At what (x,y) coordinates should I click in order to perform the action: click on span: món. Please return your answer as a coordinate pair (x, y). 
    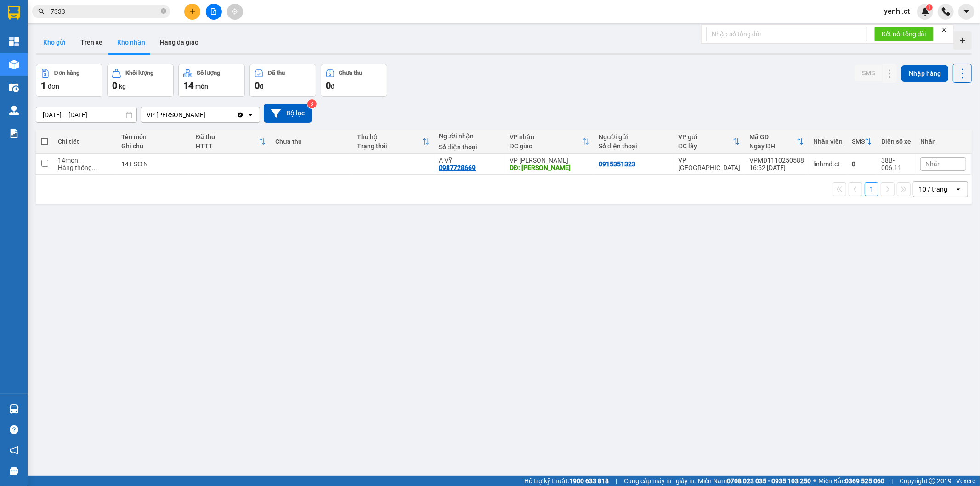
    Looking at the image, I should click on (201, 87).